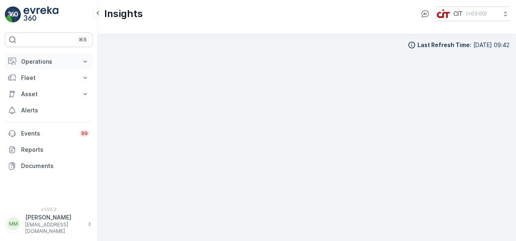  Describe the element at coordinates (13, 15) in the screenshot. I see `img: logo` at that location.